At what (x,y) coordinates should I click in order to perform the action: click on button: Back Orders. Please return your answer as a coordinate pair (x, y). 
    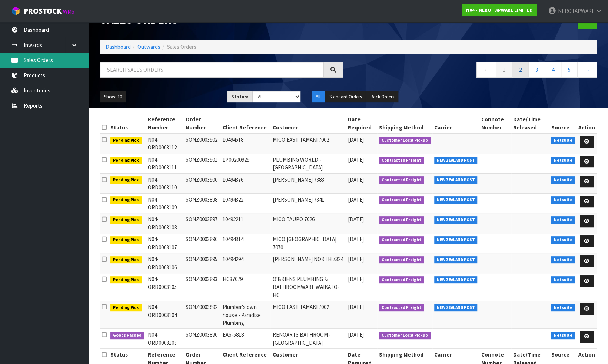
    Looking at the image, I should click on (382, 97).